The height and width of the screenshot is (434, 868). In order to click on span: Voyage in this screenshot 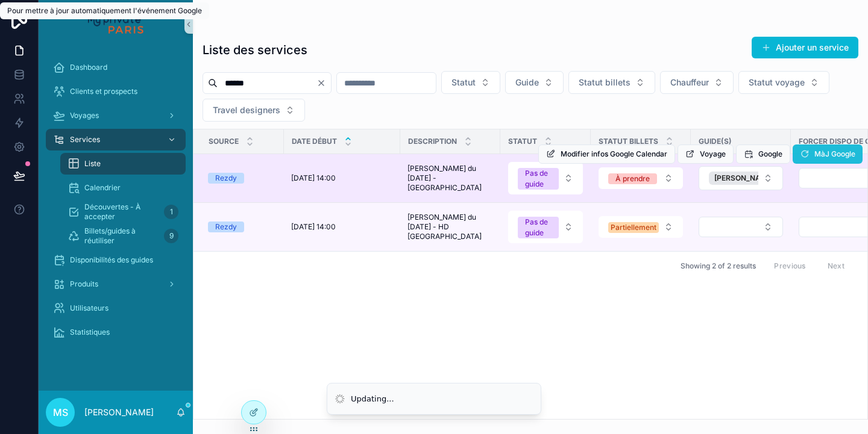, I will do `click(713, 154)`.